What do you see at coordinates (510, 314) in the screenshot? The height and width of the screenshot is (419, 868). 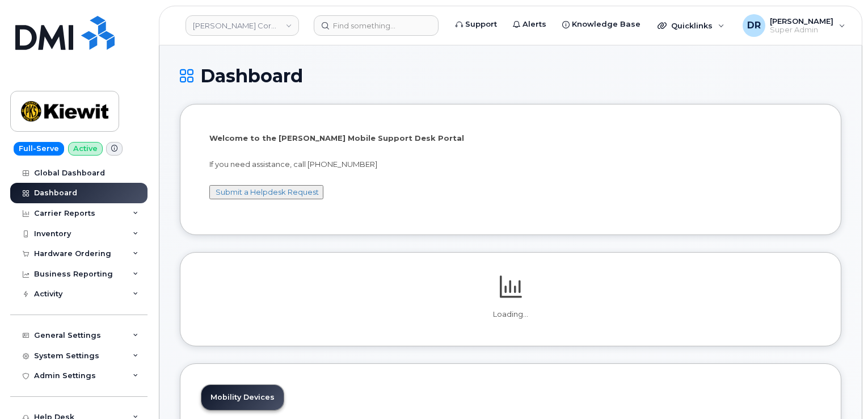 I see `p: Loading...` at bounding box center [510, 314].